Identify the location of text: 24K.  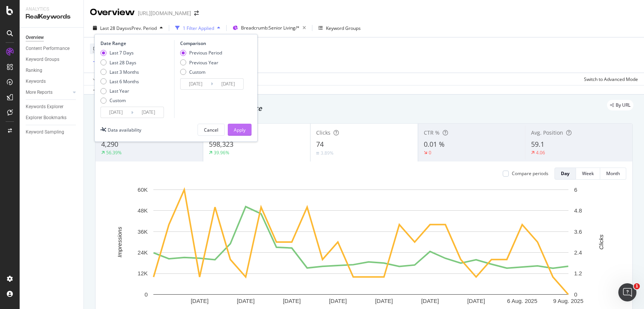
(142, 252).